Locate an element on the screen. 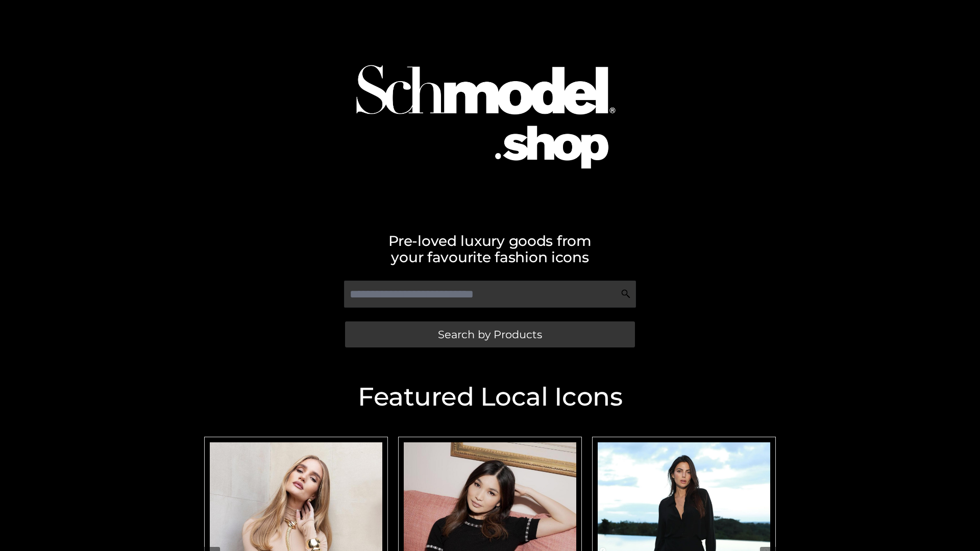 The image size is (980, 551). h2: Featured Local Icons​ is located at coordinates (490, 397).